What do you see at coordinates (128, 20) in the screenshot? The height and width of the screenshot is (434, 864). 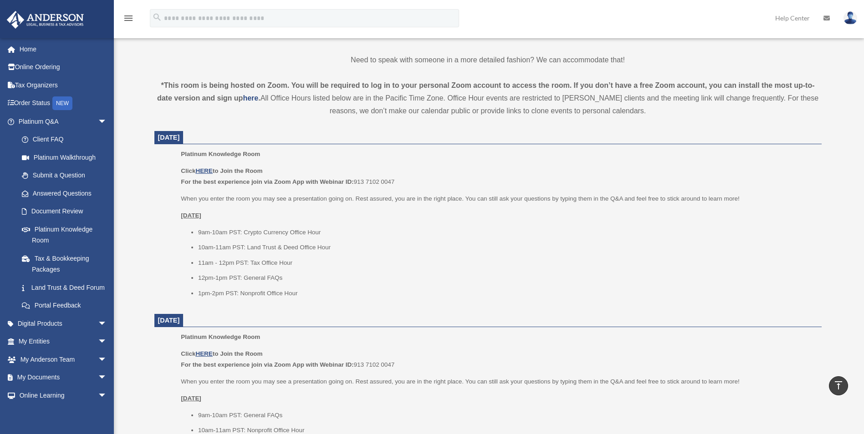 I see `a: menu` at bounding box center [128, 20].